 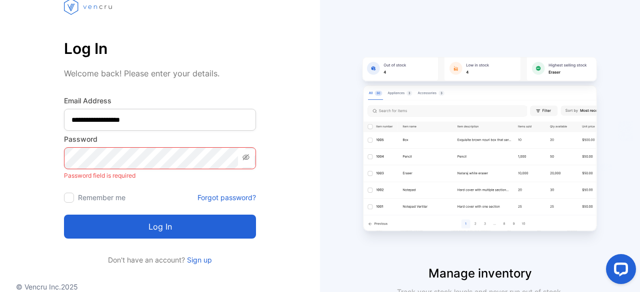 I want to click on label: Password, so click(x=160, y=139).